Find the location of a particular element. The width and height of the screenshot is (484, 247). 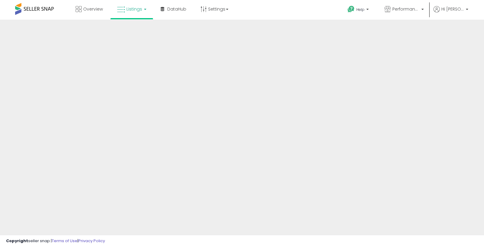

strong: Copyright is located at coordinates (17, 241).